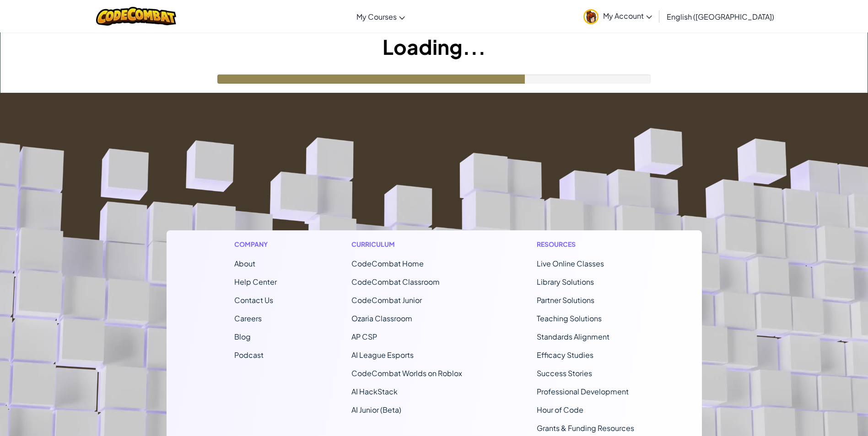 The width and height of the screenshot is (868, 436). What do you see at coordinates (388, 264) in the screenshot?
I see `span: CodeCombat Home` at bounding box center [388, 264].